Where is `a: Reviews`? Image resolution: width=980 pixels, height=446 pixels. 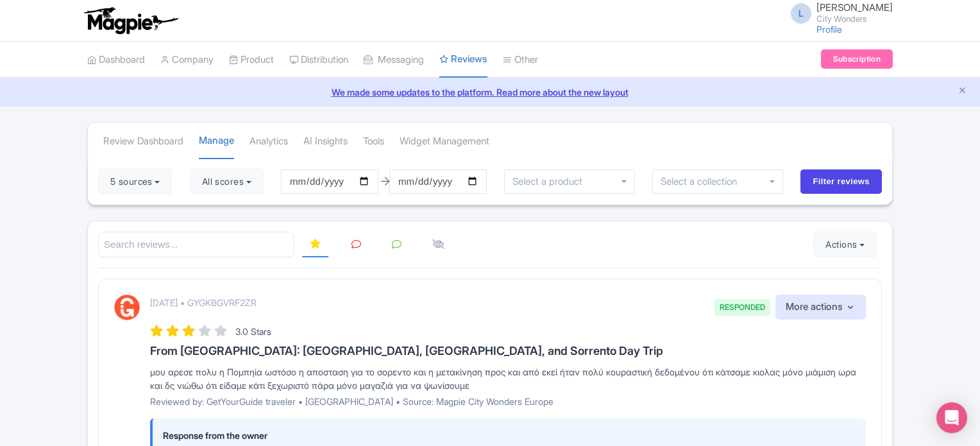
a: Reviews is located at coordinates (463, 60).